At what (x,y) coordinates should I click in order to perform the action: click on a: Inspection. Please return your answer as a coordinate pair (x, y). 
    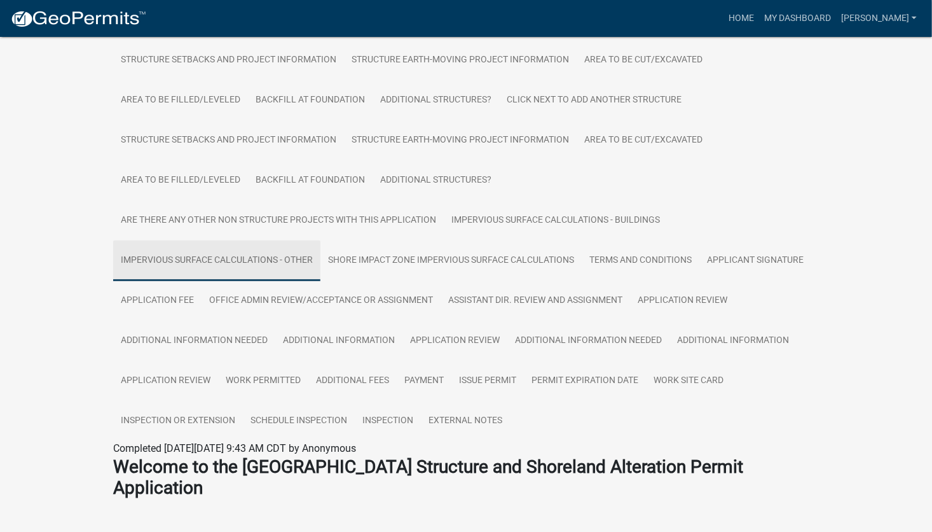
    Looking at the image, I should click on (388, 421).